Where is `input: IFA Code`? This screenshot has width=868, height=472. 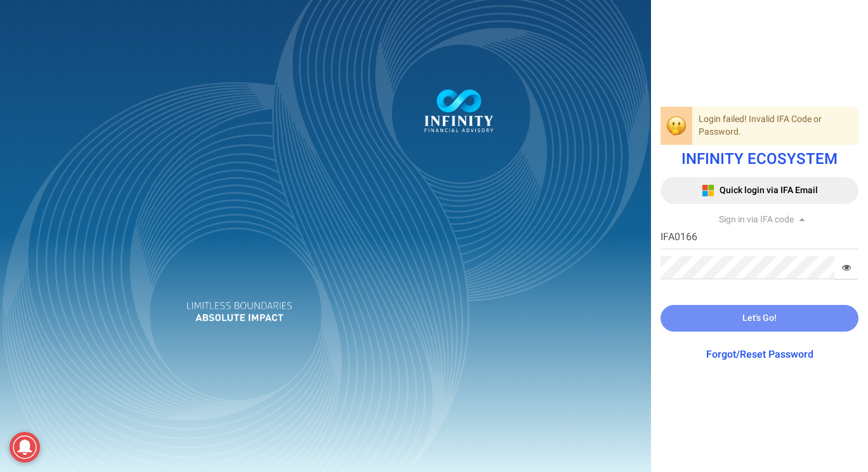
input: IFA Code is located at coordinates (760, 237).